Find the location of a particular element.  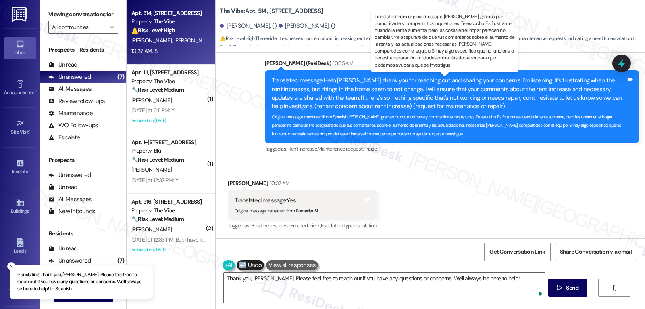

div: 10:37 AM is located at coordinates (279, 183).